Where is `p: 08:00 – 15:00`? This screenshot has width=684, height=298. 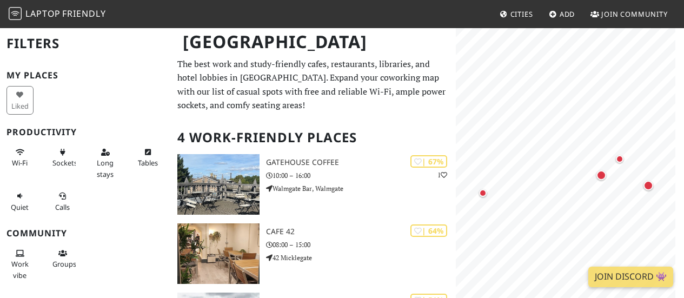 p: 08:00 – 15:00 is located at coordinates (360, 244).